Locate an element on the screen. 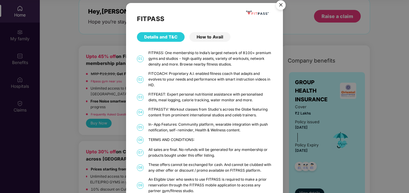 Image resolution: width=409 pixels, height=193 pixels. span: 03 is located at coordinates (140, 98).